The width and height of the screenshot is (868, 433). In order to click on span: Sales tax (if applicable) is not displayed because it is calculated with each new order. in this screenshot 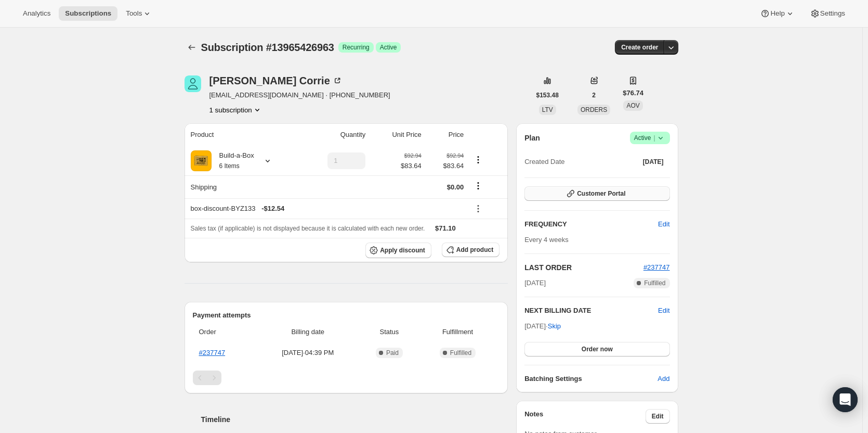, I will do `click(307, 229)`.